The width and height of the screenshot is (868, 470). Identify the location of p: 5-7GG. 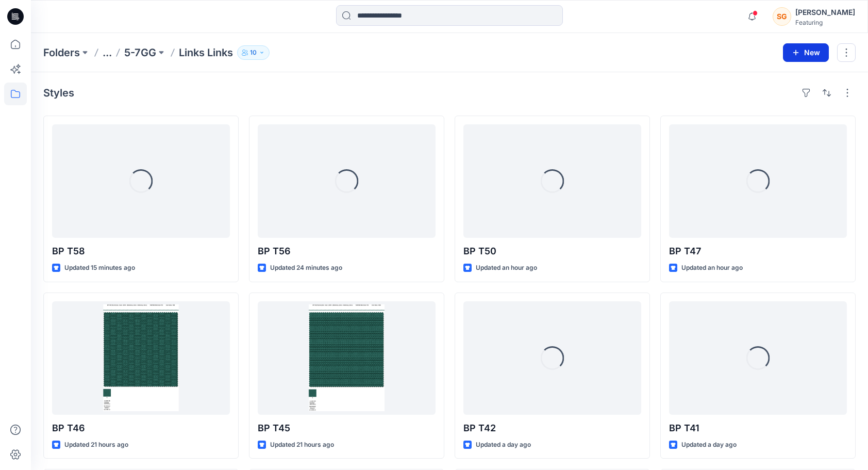
(141, 52).